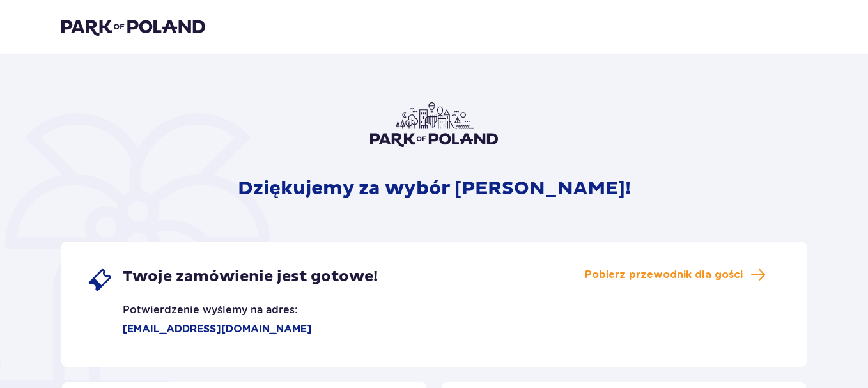 Image resolution: width=868 pixels, height=388 pixels. Describe the element at coordinates (192, 305) in the screenshot. I see `p: Potwierdzenie wyślemy na adres:` at that location.